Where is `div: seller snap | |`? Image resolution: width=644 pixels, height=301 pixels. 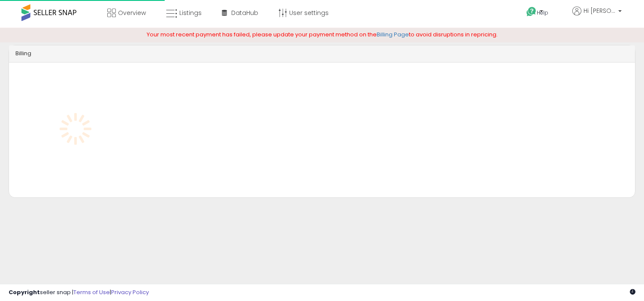 div: seller snap | | is located at coordinates (78, 293).